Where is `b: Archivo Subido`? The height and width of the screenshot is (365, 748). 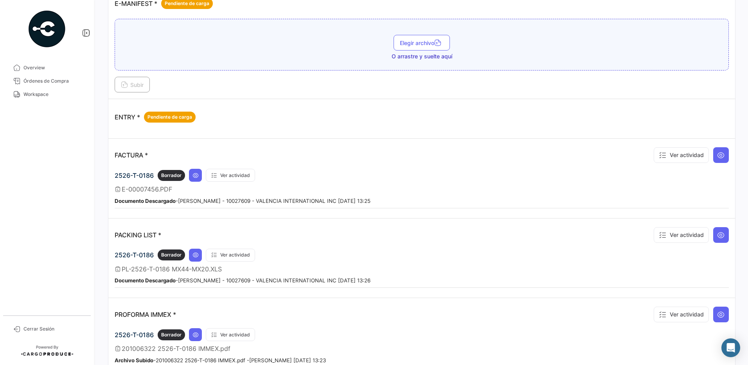 b: Archivo Subido is located at coordinates (134, 360).